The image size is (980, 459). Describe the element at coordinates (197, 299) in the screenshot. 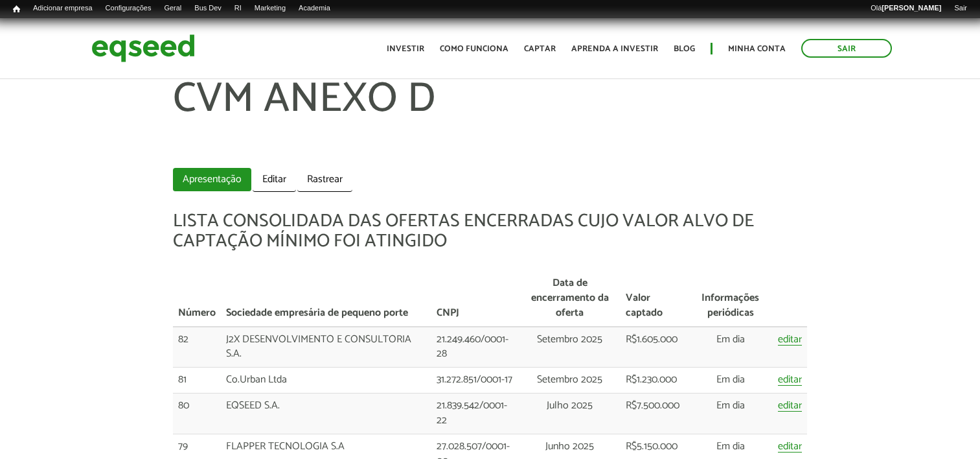

I see `th: Número` at that location.